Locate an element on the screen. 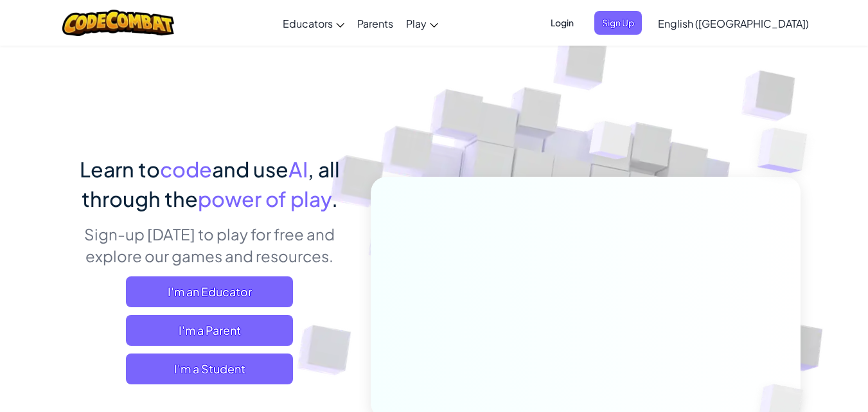  span: AI is located at coordinates (298, 169).